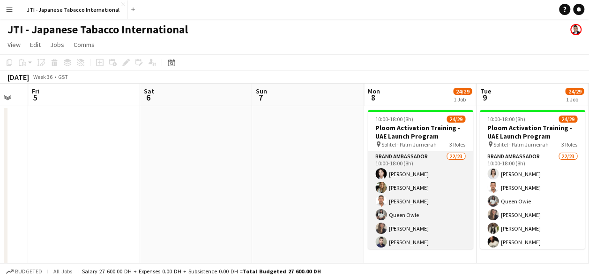 This screenshot has height=279, width=589. What do you see at coordinates (24, 271) in the screenshot?
I see `button: Budgeted` at bounding box center [24, 271].